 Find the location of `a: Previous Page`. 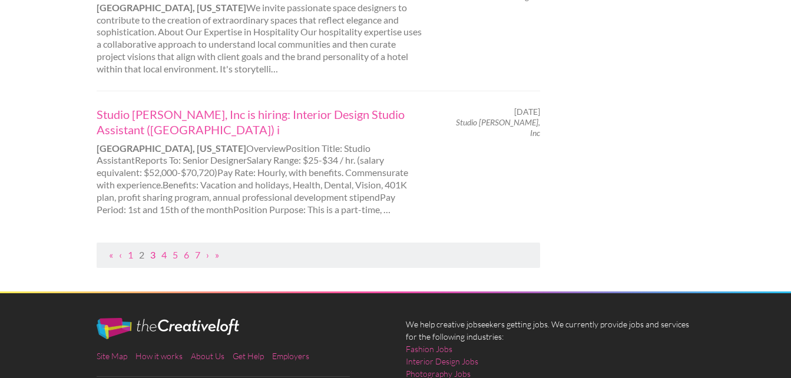

a: Previous Page is located at coordinates (120, 254).